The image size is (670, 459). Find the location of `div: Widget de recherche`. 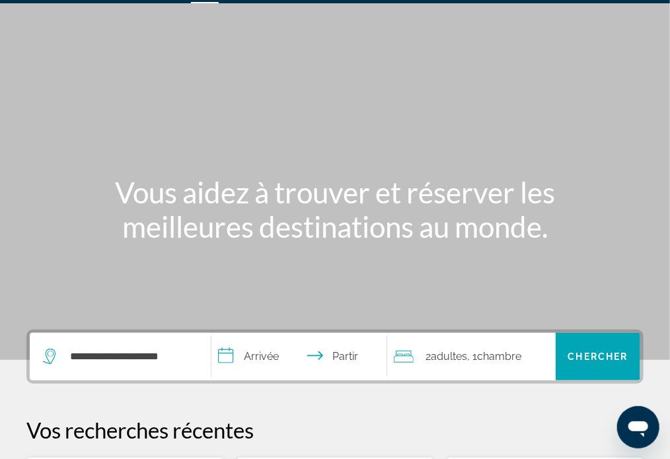

div: Widget de recherche is located at coordinates (335, 357).